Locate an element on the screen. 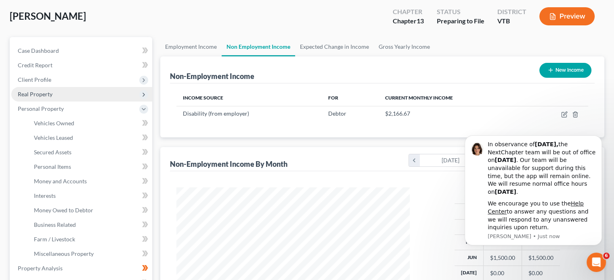 Image resolution: width=614 pixels, height=280 pixels. a: Money and Accounts is located at coordinates (90, 182).